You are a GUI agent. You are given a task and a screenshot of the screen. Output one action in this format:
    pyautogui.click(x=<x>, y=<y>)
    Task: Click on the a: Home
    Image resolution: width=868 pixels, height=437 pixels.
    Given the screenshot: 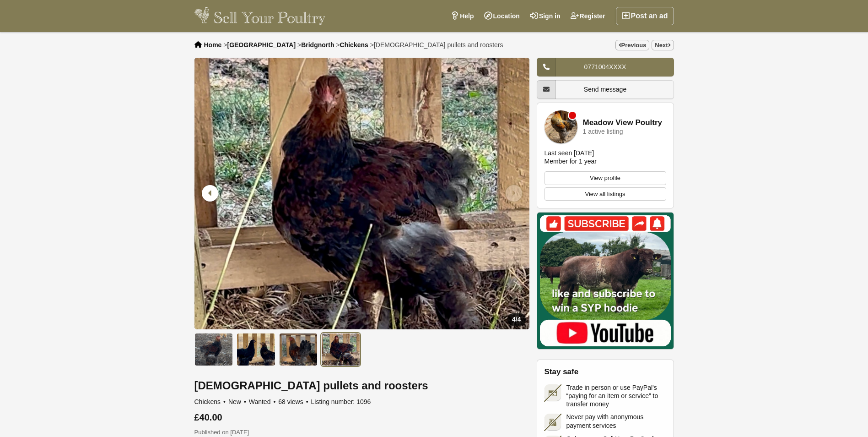 What is the action you would take?
    pyautogui.click(x=213, y=45)
    